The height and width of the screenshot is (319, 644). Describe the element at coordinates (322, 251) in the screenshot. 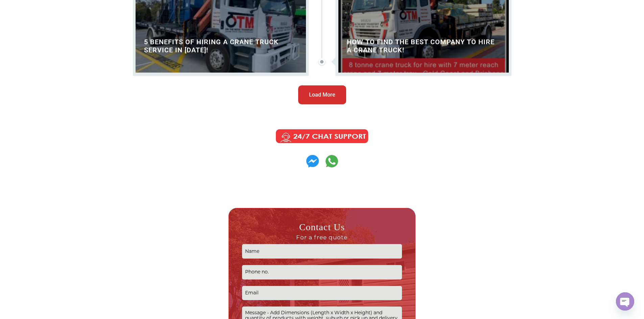

I see `input: Name` at that location.